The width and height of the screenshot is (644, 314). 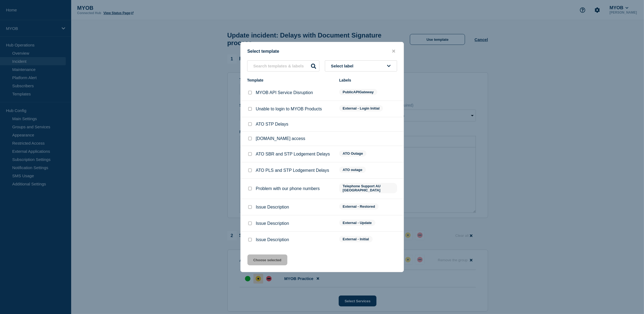 What do you see at coordinates (290, 80) in the screenshot?
I see `div: Template` at bounding box center [290, 80].